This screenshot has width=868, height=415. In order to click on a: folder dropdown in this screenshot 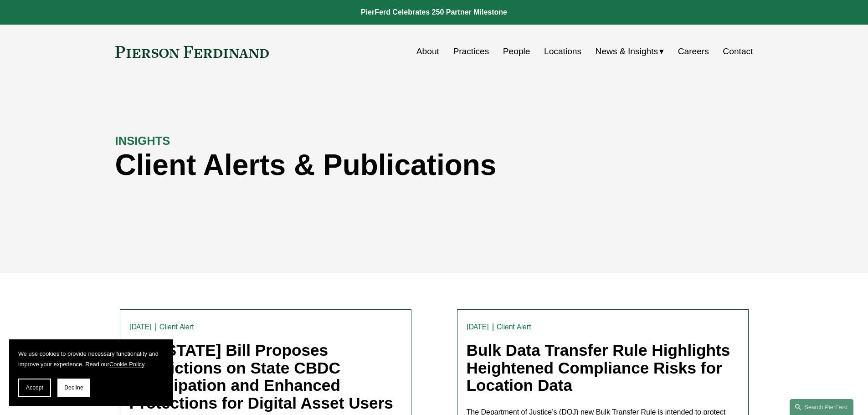, I will do `click(629, 52)`.